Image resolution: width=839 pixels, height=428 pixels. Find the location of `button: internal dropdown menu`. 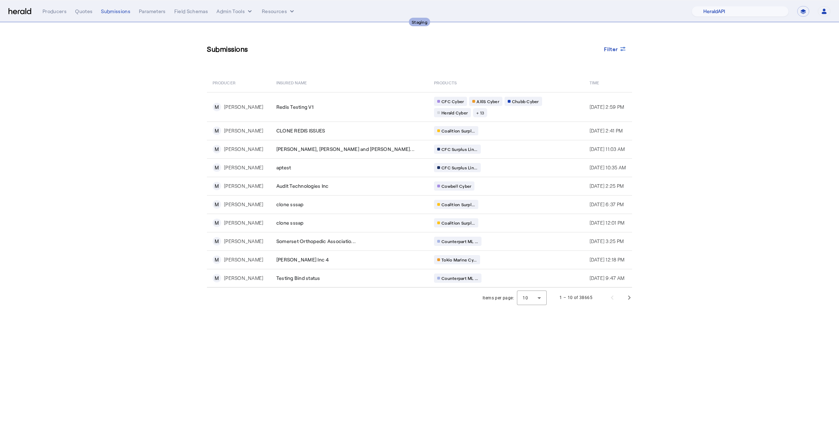

button: internal dropdown menu is located at coordinates (235, 11).